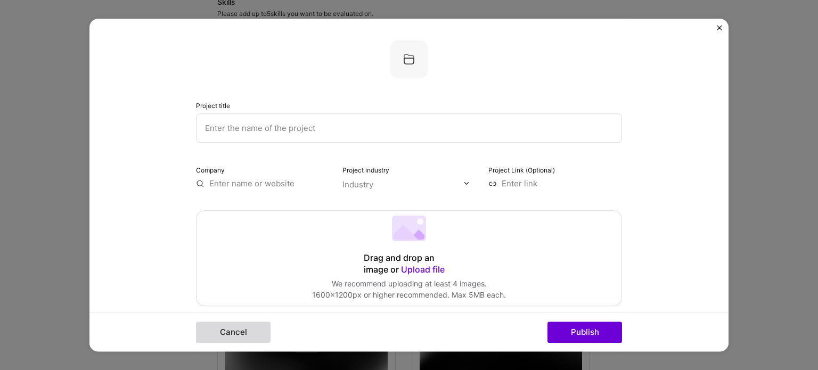 The image size is (818, 370). Describe the element at coordinates (233, 332) in the screenshot. I see `button: Cancel` at that location.